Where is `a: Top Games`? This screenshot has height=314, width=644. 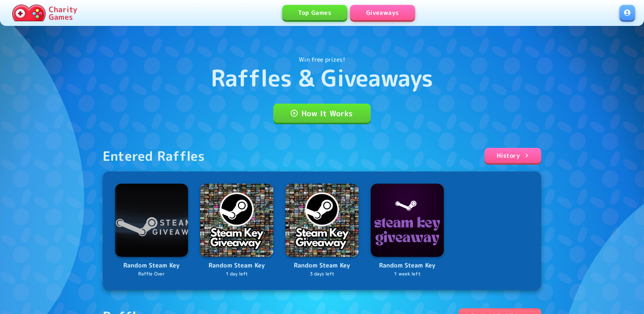 a: Top Games is located at coordinates (315, 13).